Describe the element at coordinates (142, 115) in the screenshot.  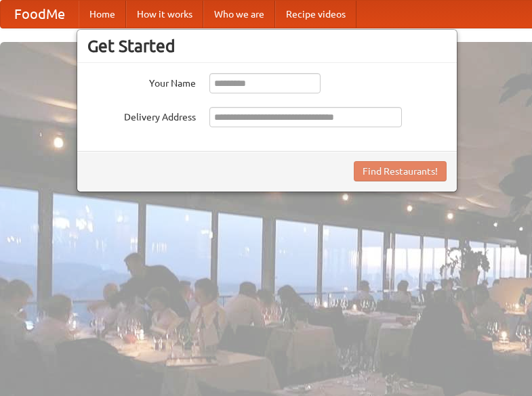
I see `label: Delivery Address` at that location.